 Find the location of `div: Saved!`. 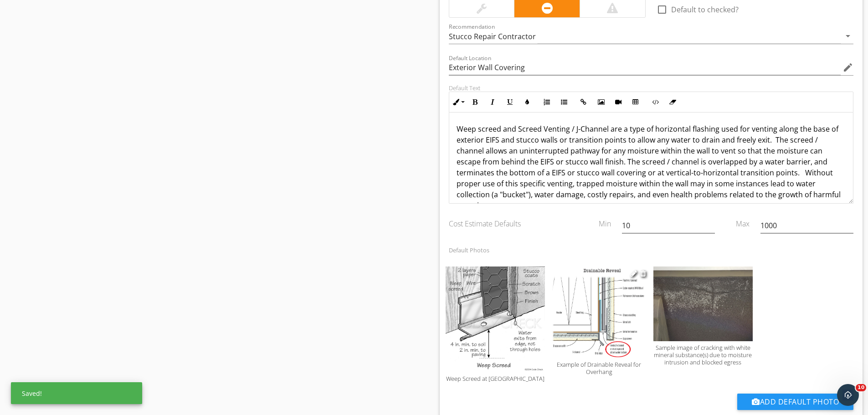

div: Saved! is located at coordinates (77, 394).